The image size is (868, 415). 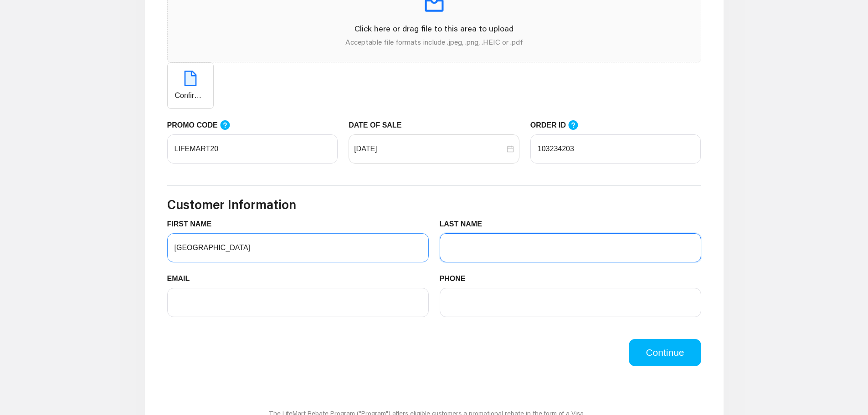 What do you see at coordinates (298, 248) in the screenshot?
I see `input: FIRST NAME` at bounding box center [298, 248].